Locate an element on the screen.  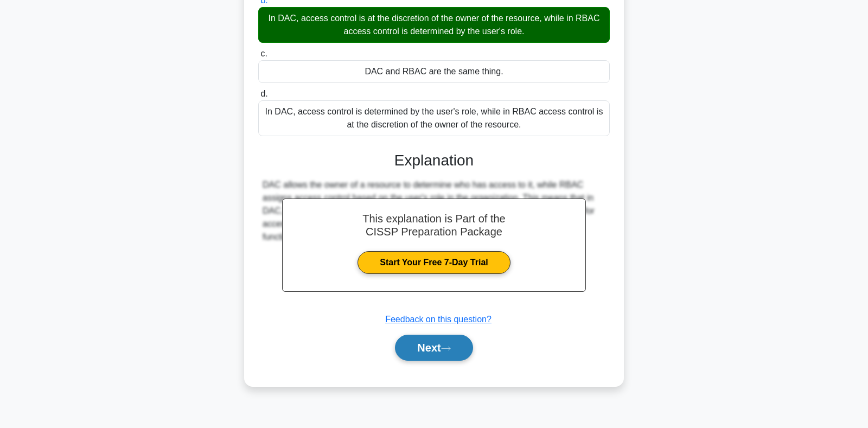
button: Next is located at coordinates (433, 348).